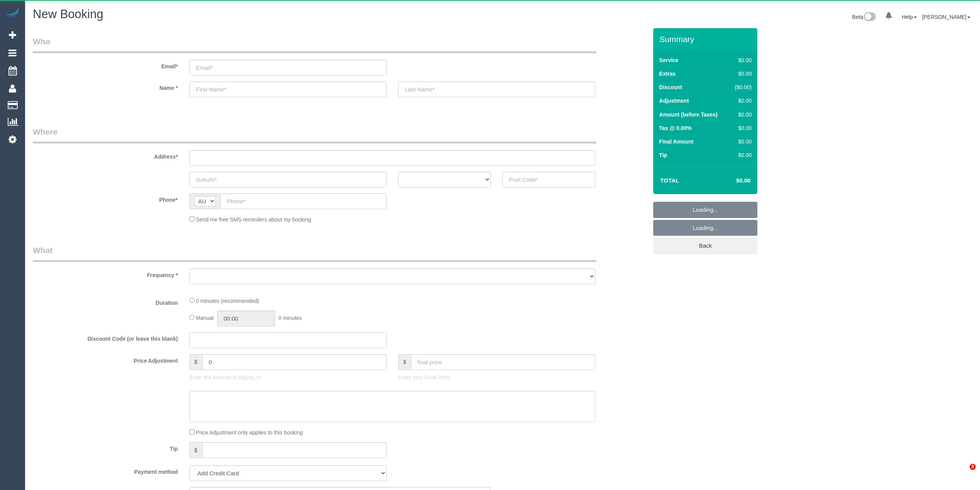  What do you see at coordinates (105, 274) in the screenshot?
I see `label: Frequency *` at bounding box center [105, 274].